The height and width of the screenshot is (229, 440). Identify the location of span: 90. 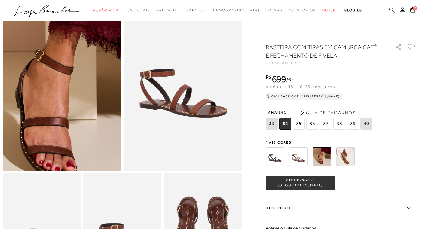
(290, 79).